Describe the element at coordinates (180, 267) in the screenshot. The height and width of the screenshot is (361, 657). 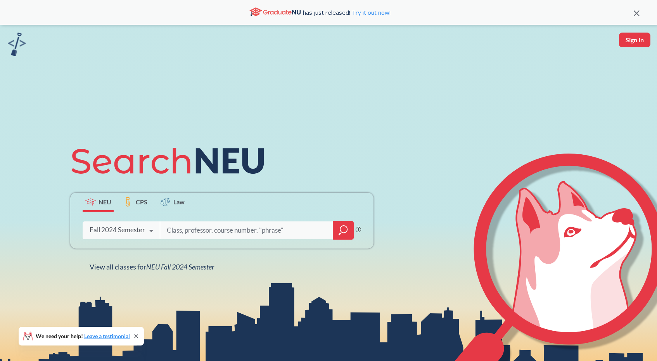
I see `span: NEU Fall 2024 Semester` at that location.